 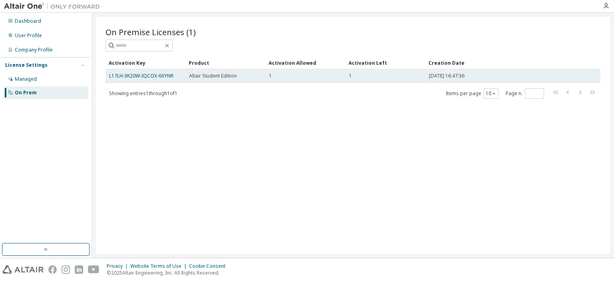 I want to click on span: On Premise Licenses (1), so click(x=151, y=32).